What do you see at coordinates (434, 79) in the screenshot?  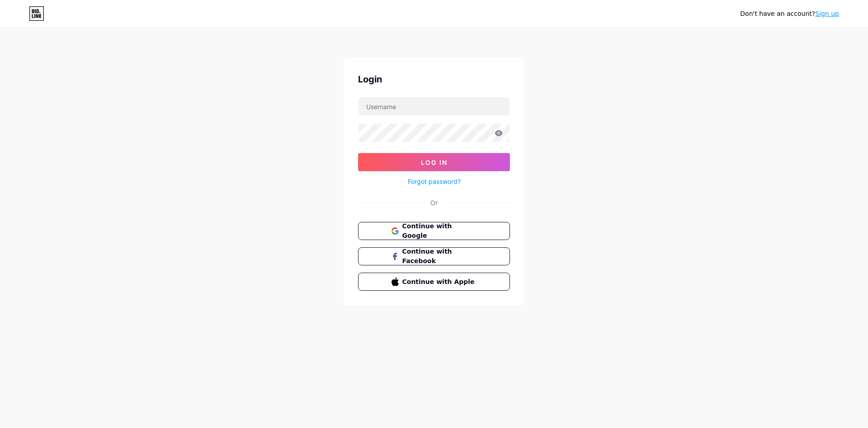 I see `div: Login` at bounding box center [434, 79].